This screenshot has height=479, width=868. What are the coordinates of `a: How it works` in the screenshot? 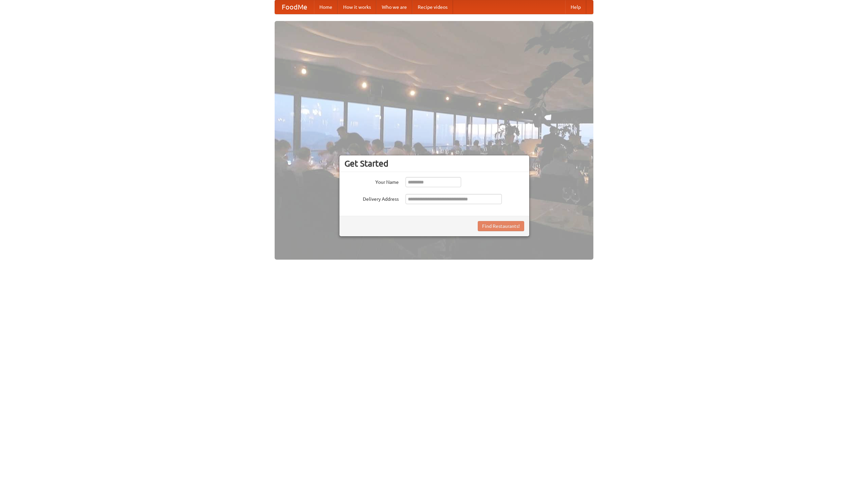 It's located at (357, 7).